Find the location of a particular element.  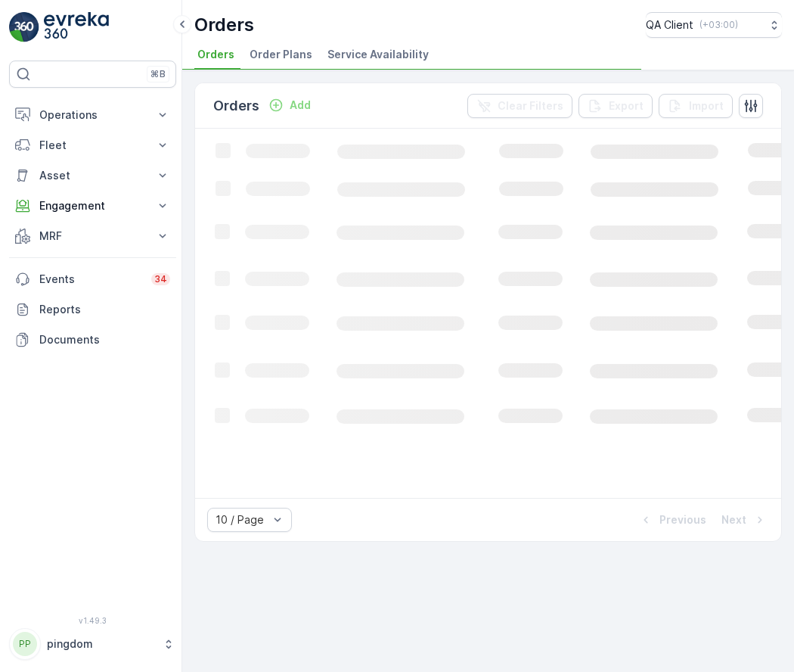

button: Export is located at coordinates (616, 106).